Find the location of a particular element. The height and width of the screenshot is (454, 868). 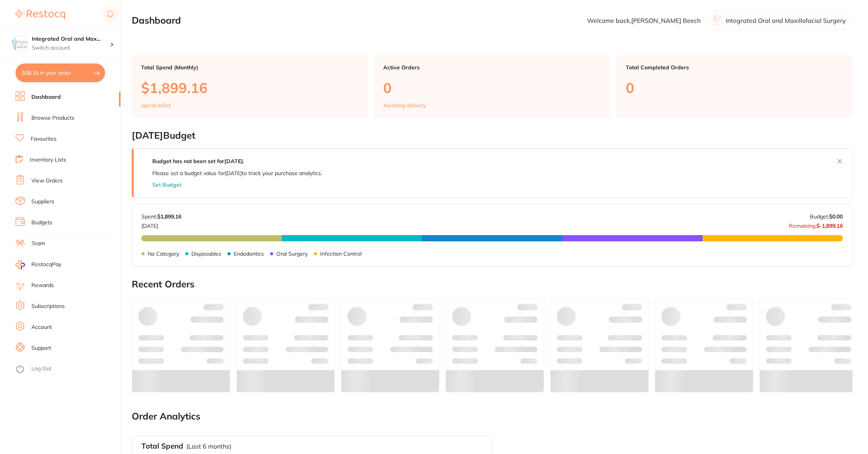

strong: $0.00 is located at coordinates (835, 216).